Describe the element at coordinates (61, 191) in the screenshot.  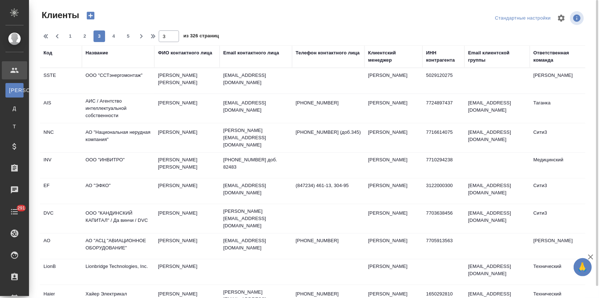
I see `td: EF` at that location.